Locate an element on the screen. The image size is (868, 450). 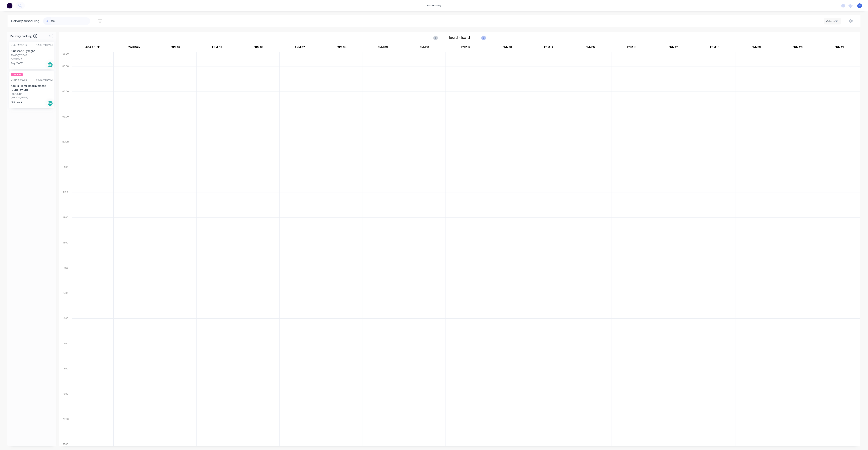
div: FNM 08 is located at coordinates (341, 48).